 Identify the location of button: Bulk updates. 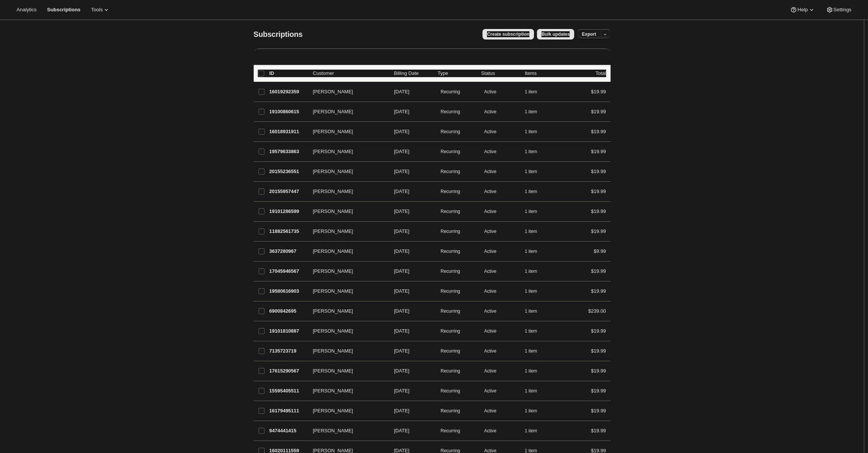
(556, 34).